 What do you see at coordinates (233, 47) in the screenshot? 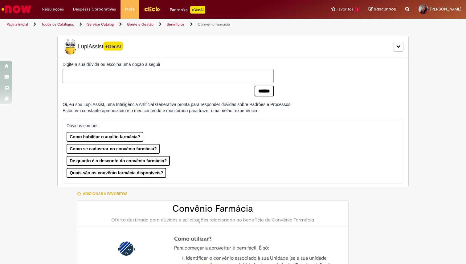
I see `div: LupiLupiAssist+GenAI` at bounding box center [233, 47].